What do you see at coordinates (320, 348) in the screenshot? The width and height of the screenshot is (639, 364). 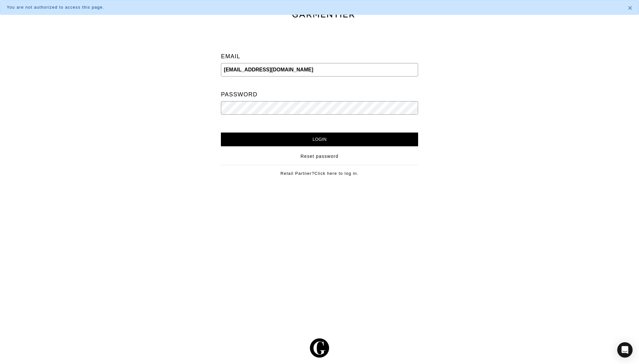 I see `img: g-602364139e5867ba59c769ce4266a9601a3871a1516a6a4c3533f4bc45e69684.svg` at bounding box center [320, 348].